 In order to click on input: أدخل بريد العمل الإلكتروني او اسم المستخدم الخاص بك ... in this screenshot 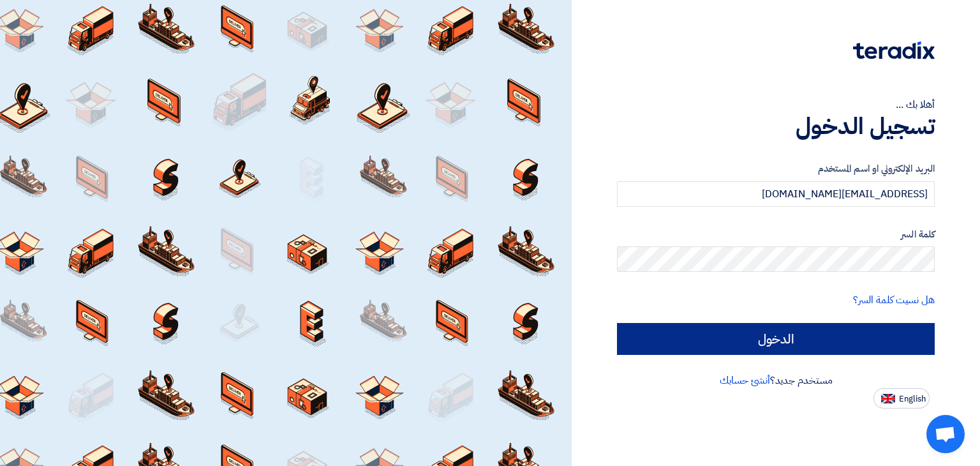, I will do `click(775, 194)`.